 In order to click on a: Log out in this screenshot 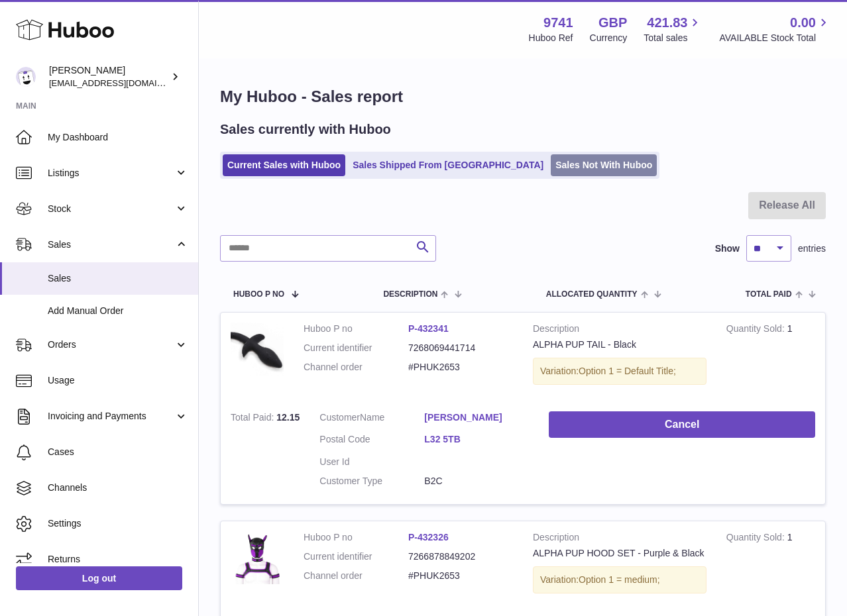, I will do `click(99, 578)`.